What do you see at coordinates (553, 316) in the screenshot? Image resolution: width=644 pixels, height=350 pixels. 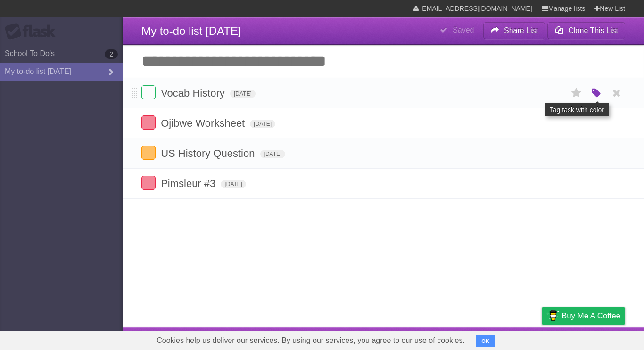 I see `img: Buy me a coffee` at bounding box center [553, 316].